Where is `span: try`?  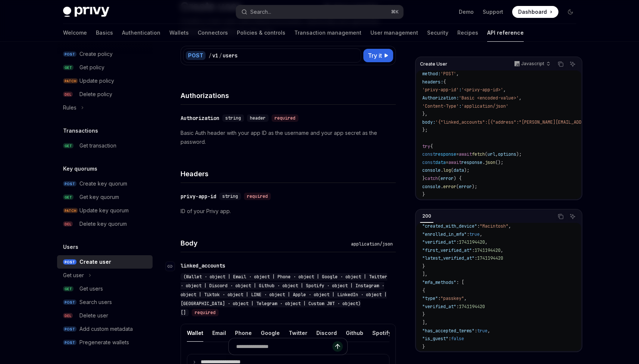
span: try is located at coordinates (426, 146).